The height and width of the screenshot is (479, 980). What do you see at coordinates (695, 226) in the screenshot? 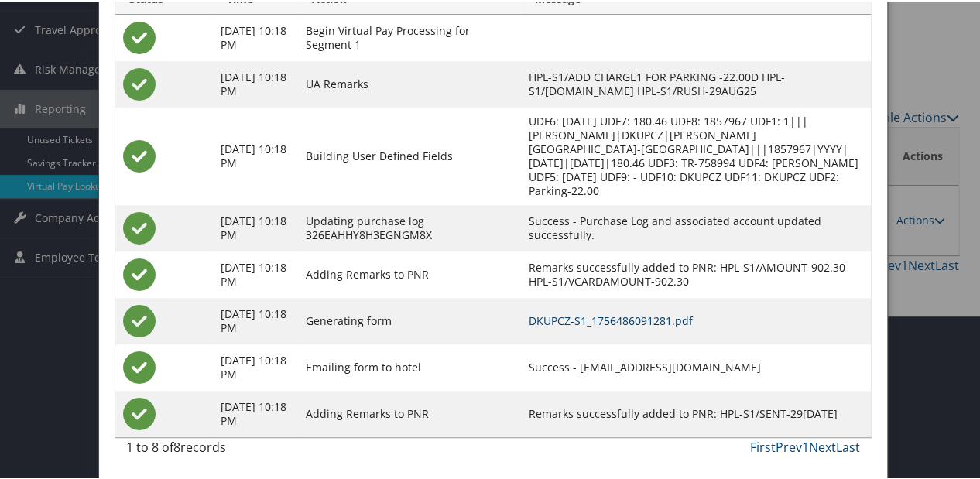
I see `td: Success - Purchase Log and associated account updated successfully.` at bounding box center [695, 226].